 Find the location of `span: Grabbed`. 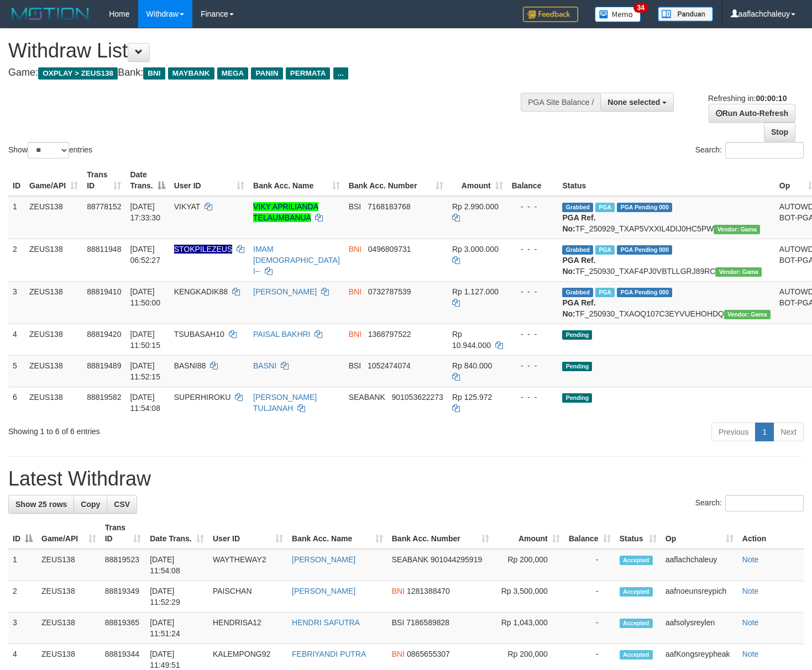

span: Grabbed is located at coordinates (578, 249).